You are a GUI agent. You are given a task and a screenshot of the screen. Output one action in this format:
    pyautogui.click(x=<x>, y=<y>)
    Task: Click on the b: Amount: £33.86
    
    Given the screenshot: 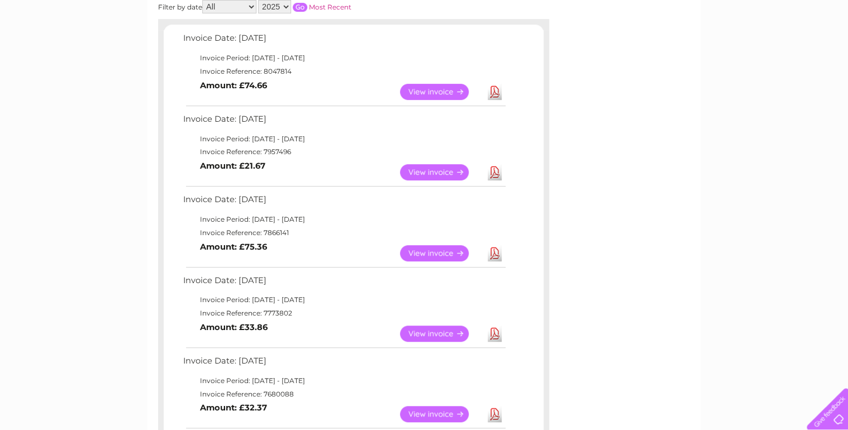 What is the action you would take?
    pyautogui.click(x=233, y=327)
    